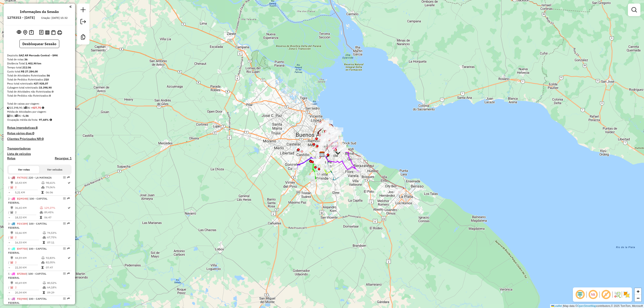  What do you see at coordinates (37, 128) in the screenshot?
I see `strong: 8` at bounding box center [37, 128].